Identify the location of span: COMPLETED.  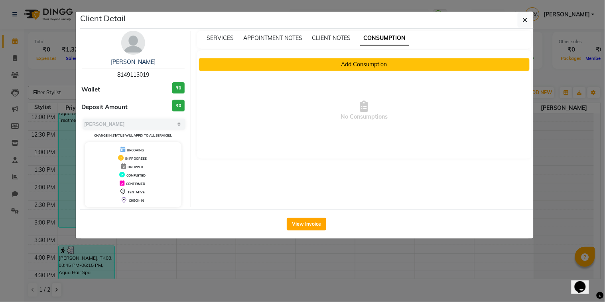
(136, 175).